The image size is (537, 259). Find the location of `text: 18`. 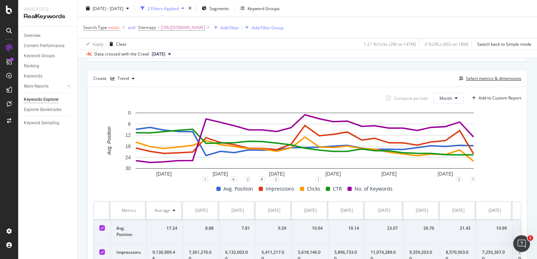

text: 18 is located at coordinates (128, 147).